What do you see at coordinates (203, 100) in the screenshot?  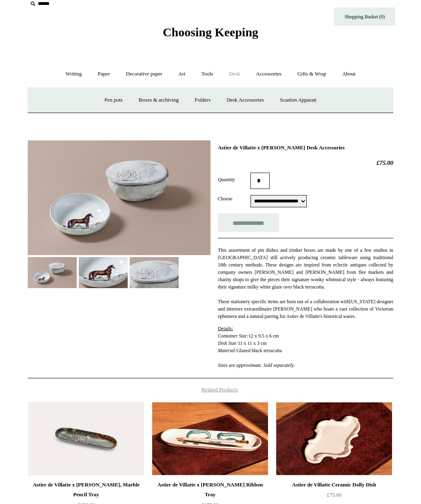 I see `a: Folders` at bounding box center [203, 100].